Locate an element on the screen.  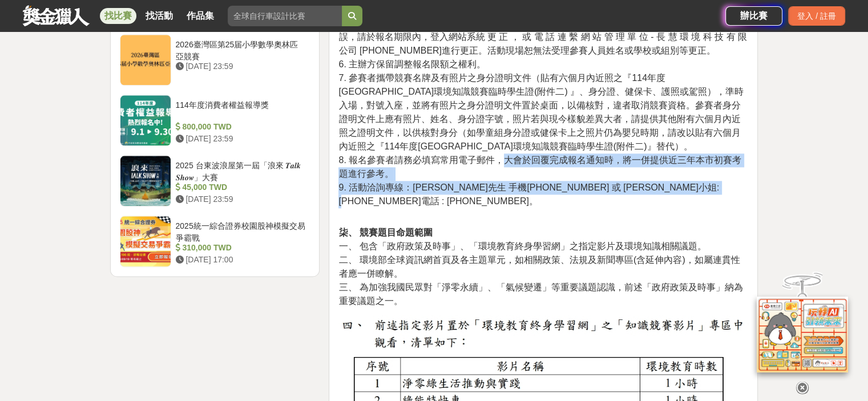
a: 找活動 is located at coordinates (160, 16).